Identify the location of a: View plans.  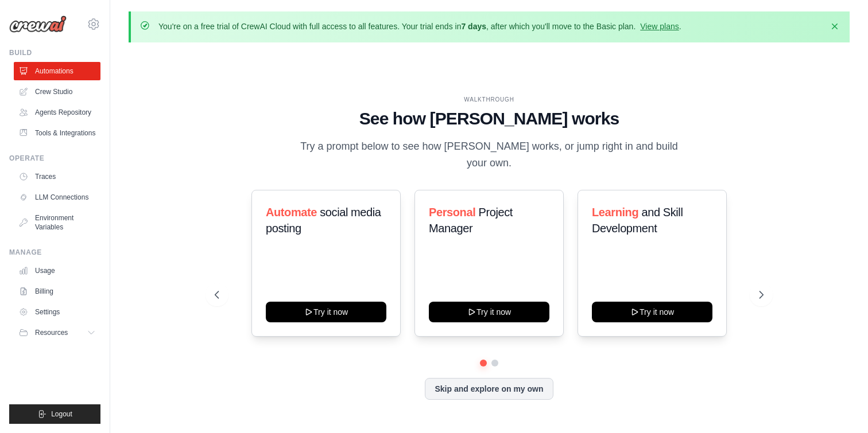
(659, 27).